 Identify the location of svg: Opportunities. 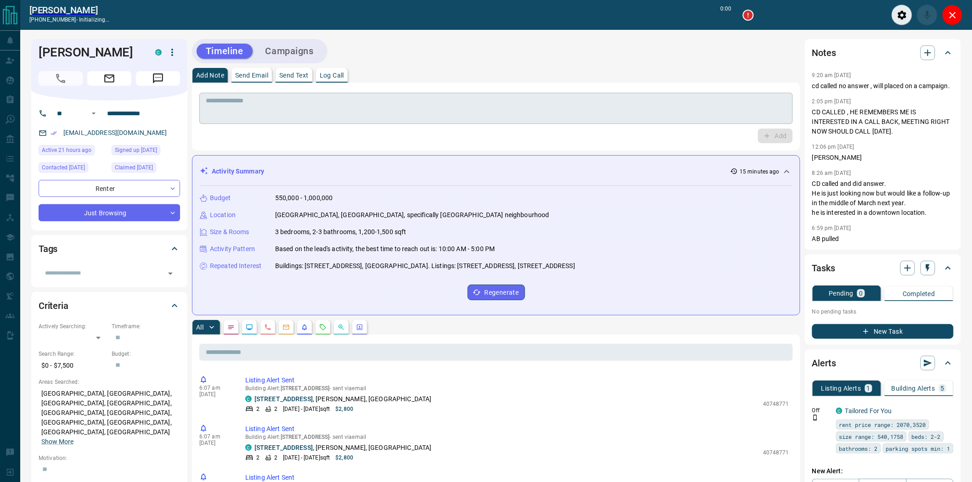
(341, 327).